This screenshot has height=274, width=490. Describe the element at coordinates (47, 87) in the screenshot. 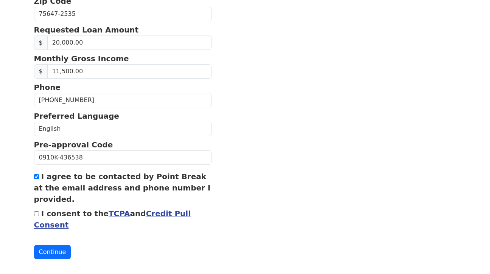

I see `strong: Phone` at that location.